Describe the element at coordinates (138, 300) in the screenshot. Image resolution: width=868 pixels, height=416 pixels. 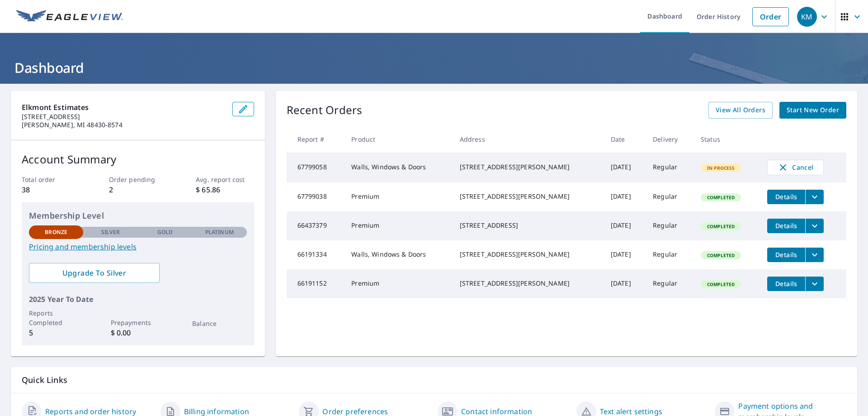
I see `p: 2025 Year To Date` at that location.